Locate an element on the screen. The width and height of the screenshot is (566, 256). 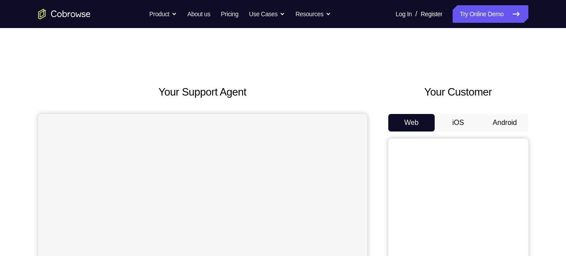
h2: Your Customer is located at coordinates (458, 92).